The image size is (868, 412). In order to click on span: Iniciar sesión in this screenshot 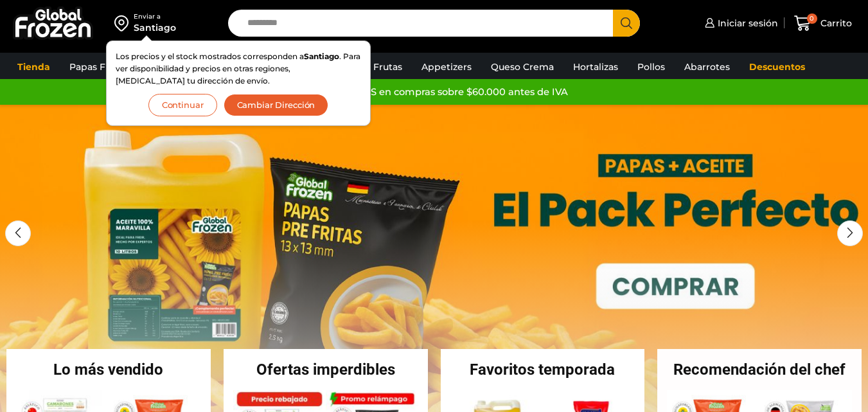, I will do `click(746, 23)`.